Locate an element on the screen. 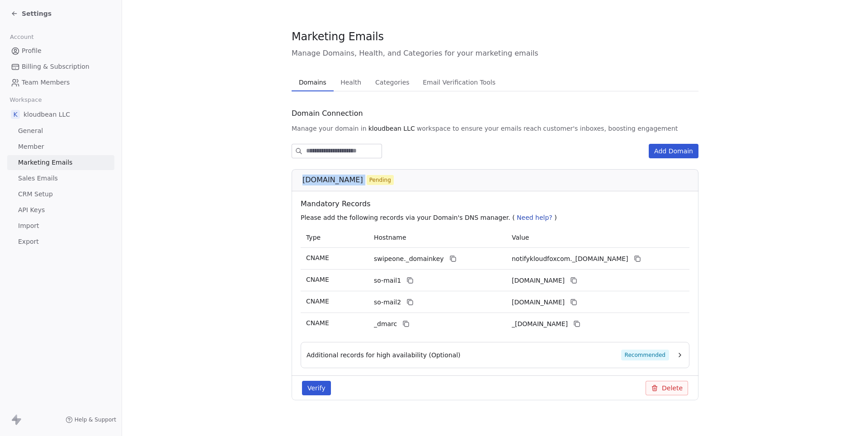 The height and width of the screenshot is (436, 868). span: k is located at coordinates (15, 114).